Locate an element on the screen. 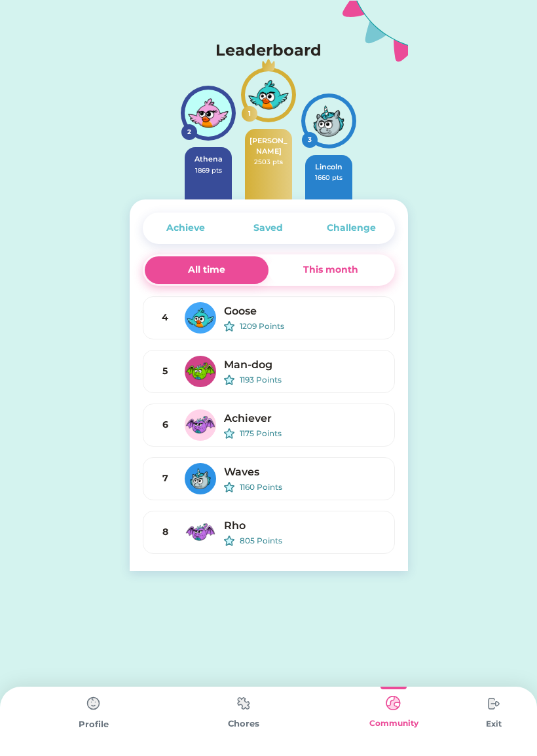  img: interface-award-crown--reward-social-rating-media-queen-vip-king-crown.svg is located at coordinates (268, 65).